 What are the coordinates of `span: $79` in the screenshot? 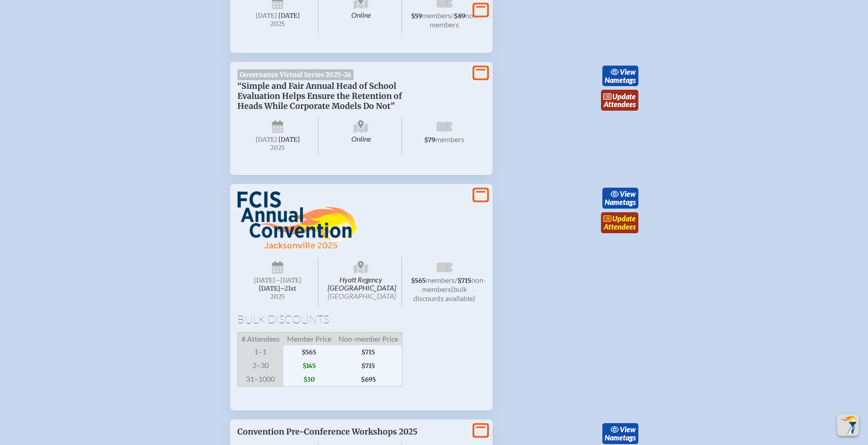 It's located at (430, 140).